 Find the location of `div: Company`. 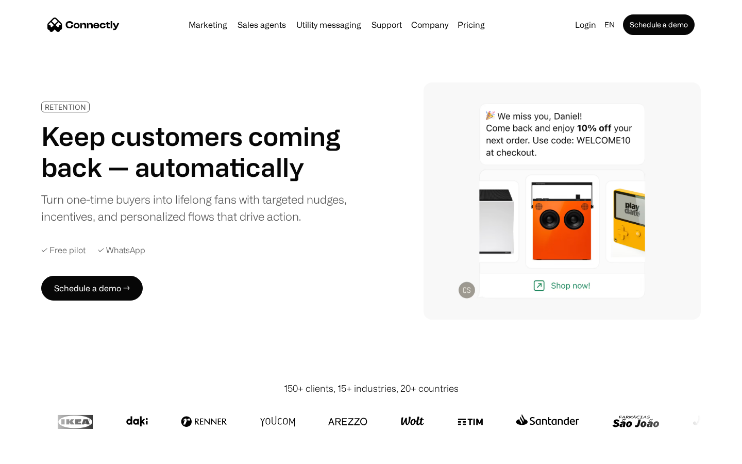

div: Company is located at coordinates (430, 25).